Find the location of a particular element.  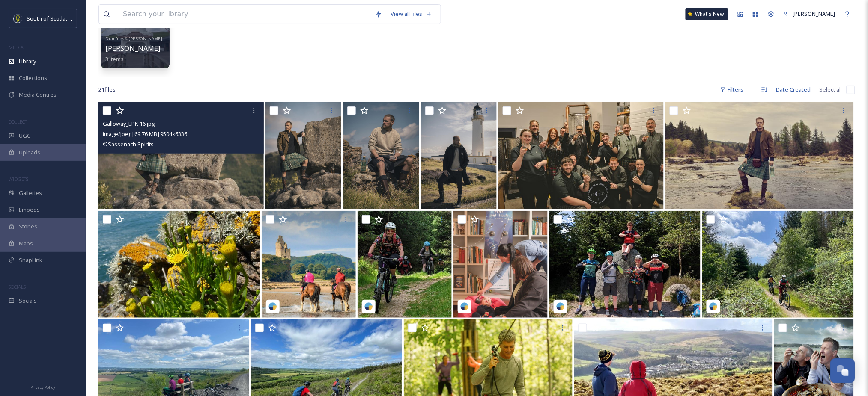

span: image/jpeg | 69.76 MB | 9504 x 6336 is located at coordinates (145, 134).